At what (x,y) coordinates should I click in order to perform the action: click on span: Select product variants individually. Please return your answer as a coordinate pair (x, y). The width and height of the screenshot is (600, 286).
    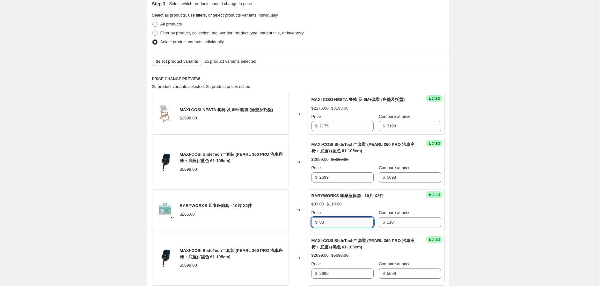
    Looking at the image, I should click on (192, 42).